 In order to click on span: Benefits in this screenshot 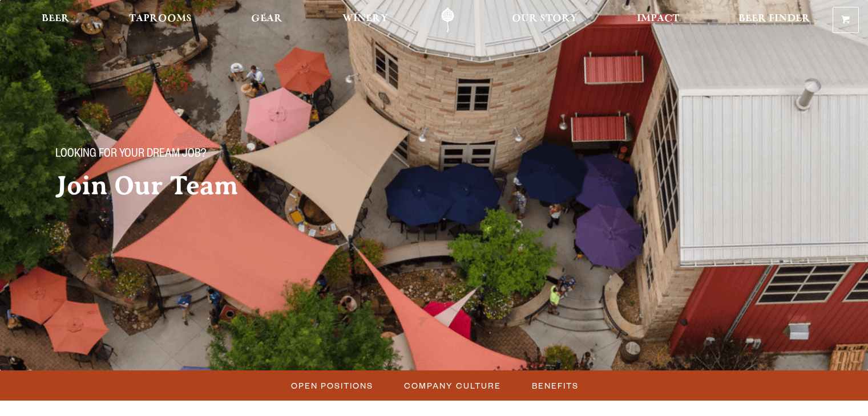, I will do `click(555, 385)`.